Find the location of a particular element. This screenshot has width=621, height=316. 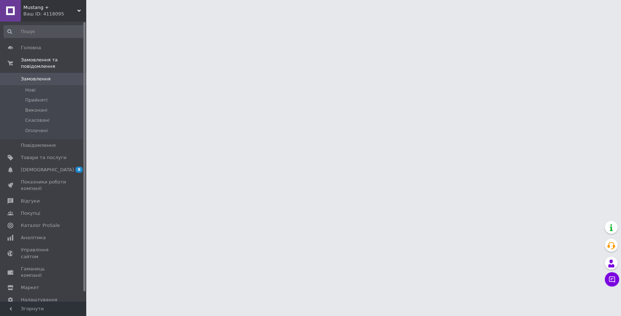

span: Виконані is located at coordinates (36, 110).